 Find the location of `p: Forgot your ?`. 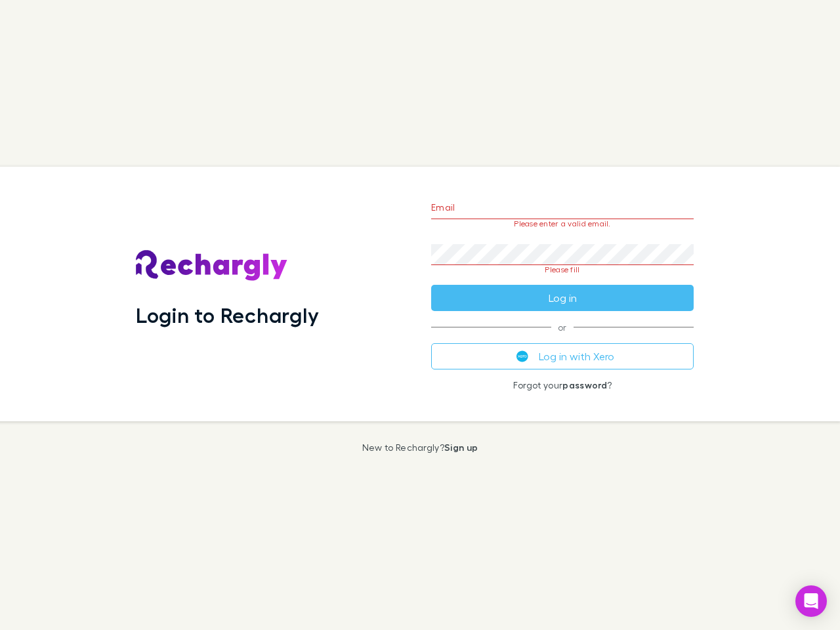

p: Forgot your ? is located at coordinates (563, 385).